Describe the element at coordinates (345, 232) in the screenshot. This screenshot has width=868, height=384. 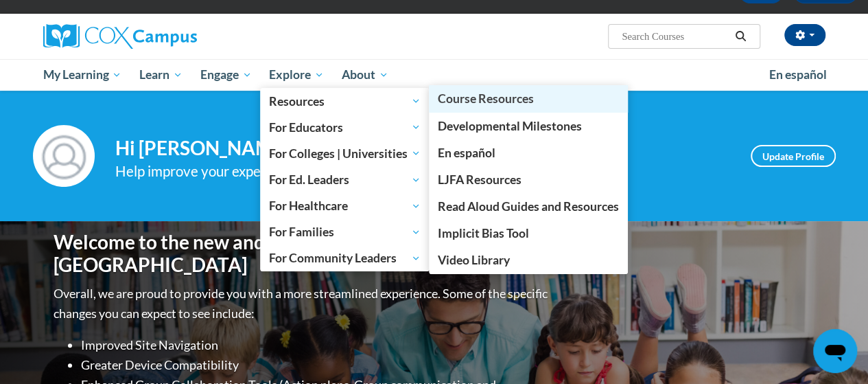
I see `a: For Families` at that location.